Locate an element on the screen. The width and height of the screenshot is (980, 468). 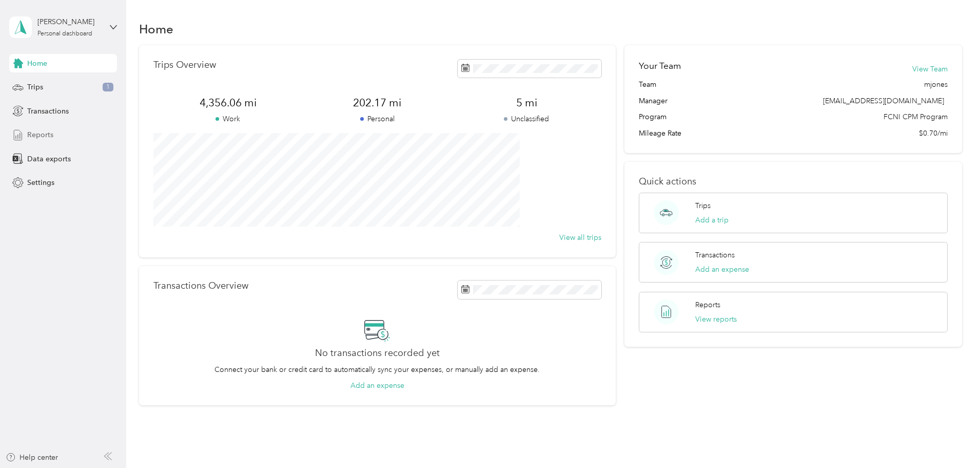
span: Program is located at coordinates (652, 117).